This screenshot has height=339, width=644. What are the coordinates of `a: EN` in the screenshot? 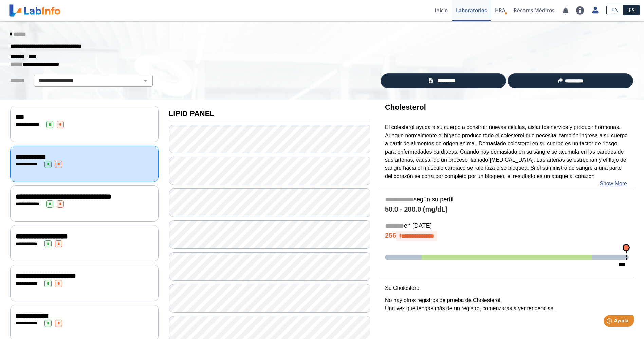 It's located at (615, 10).